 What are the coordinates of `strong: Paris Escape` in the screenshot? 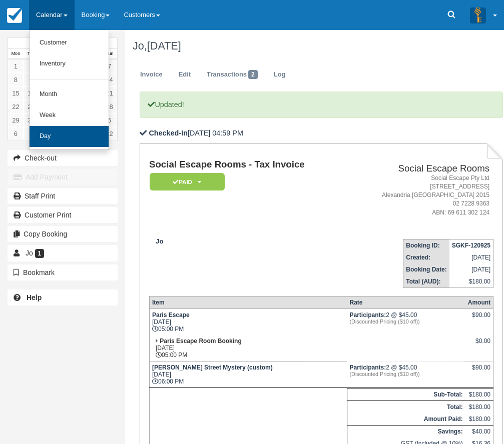 It's located at (171, 315).